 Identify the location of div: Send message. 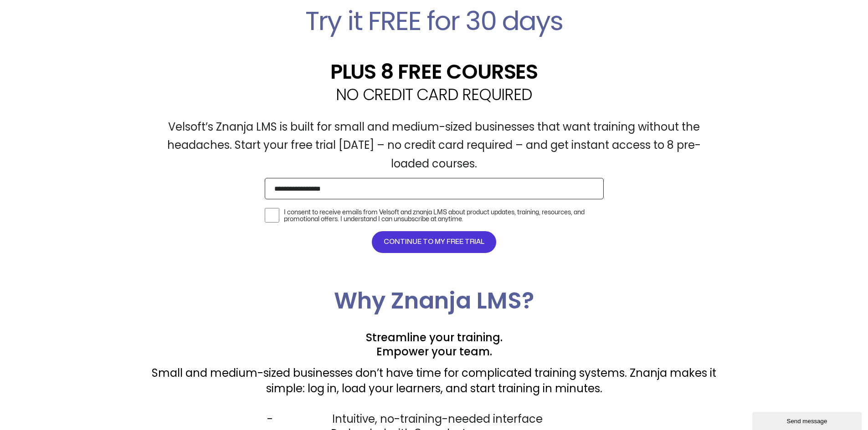
(54, 11).